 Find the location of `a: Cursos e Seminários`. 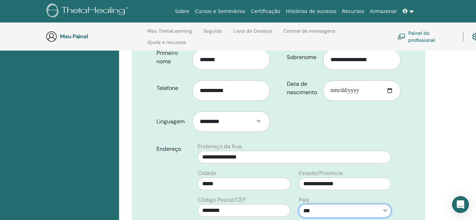

a: Cursos e Seminários is located at coordinates (220, 11).